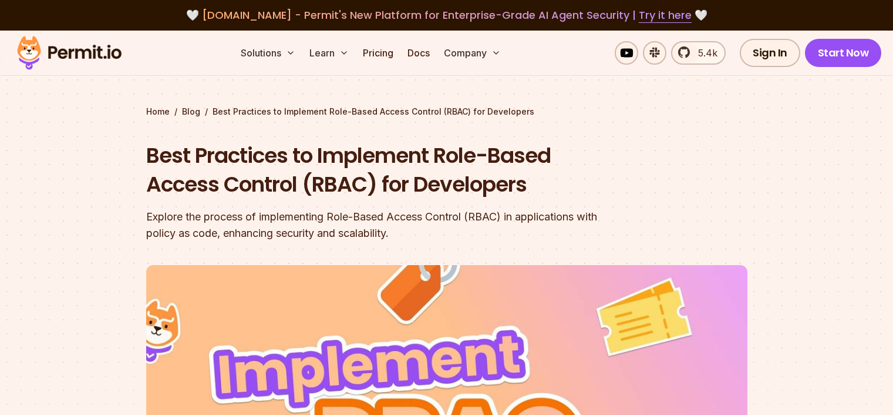  What do you see at coordinates (472, 53) in the screenshot?
I see `button: Company` at bounding box center [472, 53].